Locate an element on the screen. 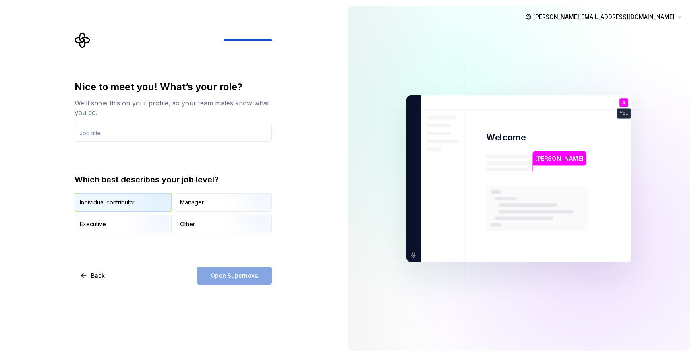 This screenshot has height=357, width=696. div: Other is located at coordinates (187, 224).